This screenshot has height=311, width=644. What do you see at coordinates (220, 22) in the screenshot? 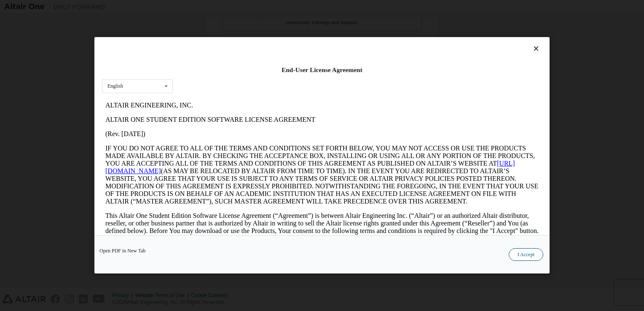
I see `p: ALTAIR ONE STUDENT EDITION SOFTWARE LICENSE AGREEMENT` at bounding box center [220, 22].